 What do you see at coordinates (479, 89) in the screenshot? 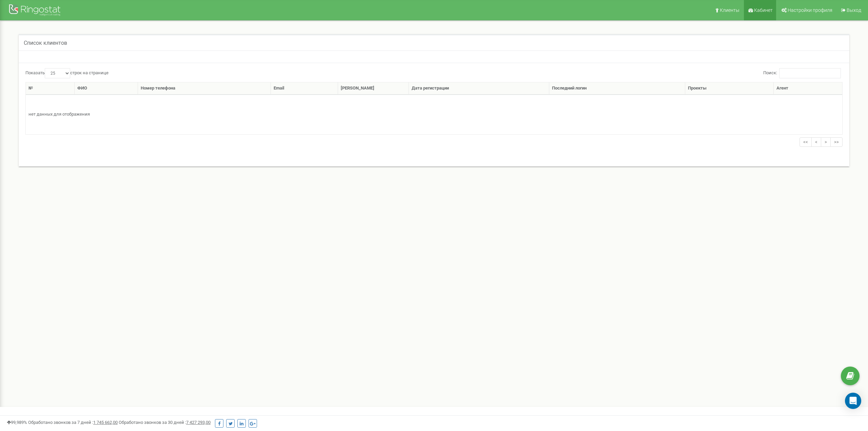
I see `th: Дата регистрации` at bounding box center [479, 89].